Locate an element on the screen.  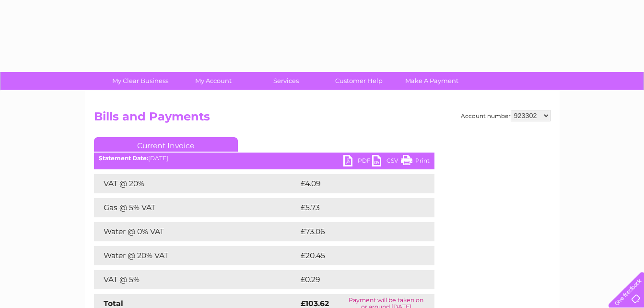
h2: Bills and Payments is located at coordinates (322, 119).